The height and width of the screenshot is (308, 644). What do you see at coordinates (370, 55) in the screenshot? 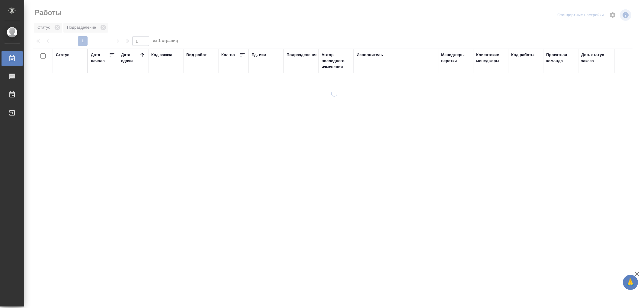
I see `div: Исполнитель` at bounding box center [370, 55].